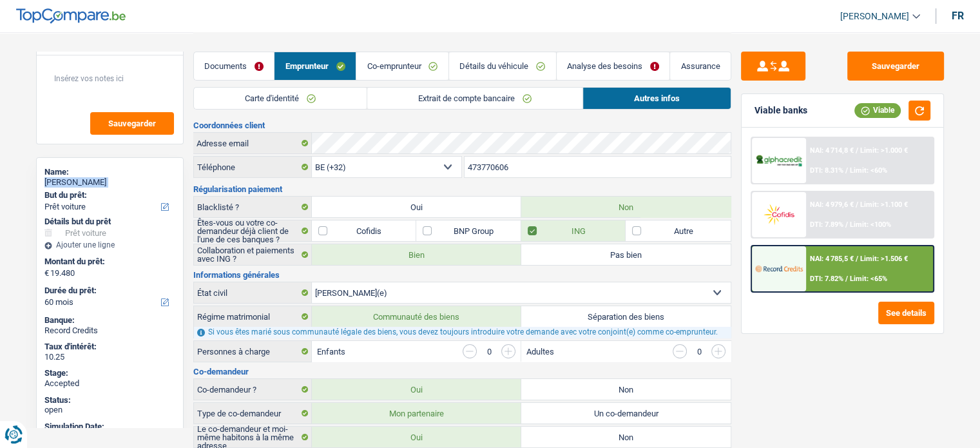 The width and height of the screenshot is (980, 448). Describe the element at coordinates (678, 231) in the screenshot. I see `label: Autre` at that location.